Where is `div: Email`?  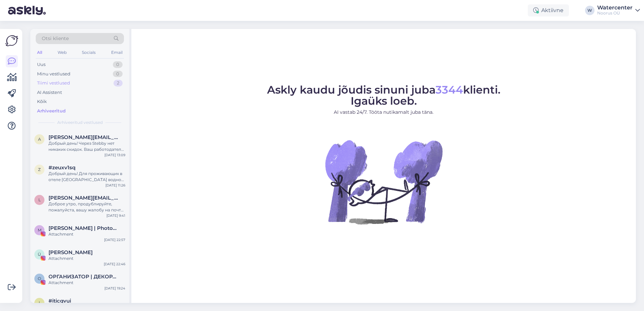
div: Email is located at coordinates (117, 53).